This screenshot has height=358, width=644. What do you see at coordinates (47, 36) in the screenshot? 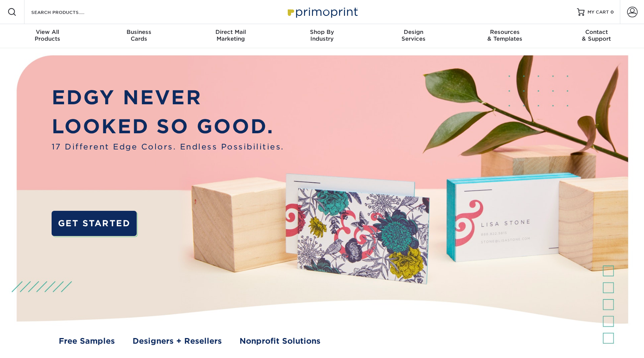
I see `a: View AllProducts` at bounding box center [47, 36].